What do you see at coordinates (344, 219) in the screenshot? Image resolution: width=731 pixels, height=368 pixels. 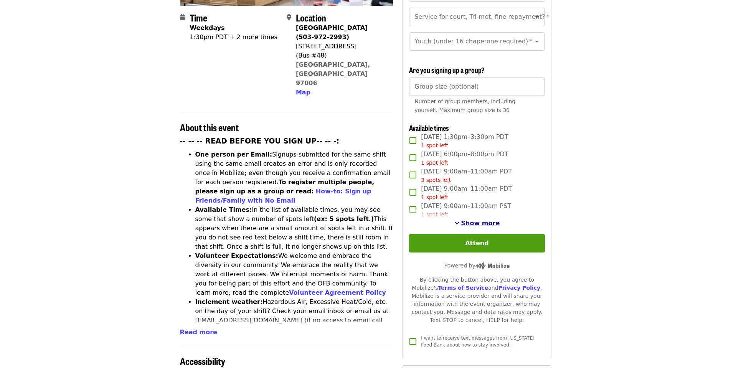 I see `strong: (ex: 5 spots left.)` at bounding box center [344, 219].